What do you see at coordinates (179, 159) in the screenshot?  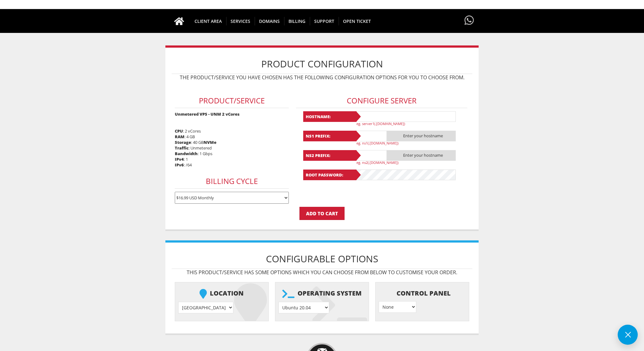 I see `b: IPv4` at bounding box center [179, 159].